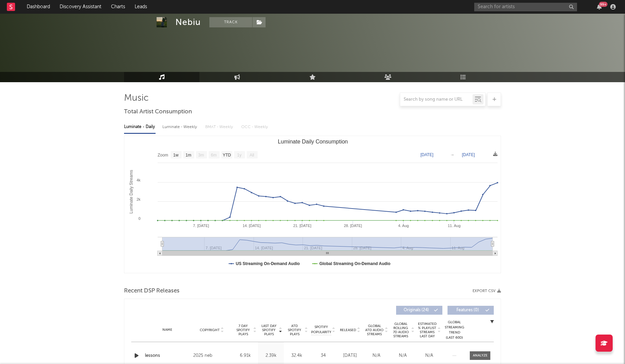  What do you see at coordinates (131, 191) in the screenshot?
I see `text: Luminate Daily Streams` at bounding box center [131, 191].